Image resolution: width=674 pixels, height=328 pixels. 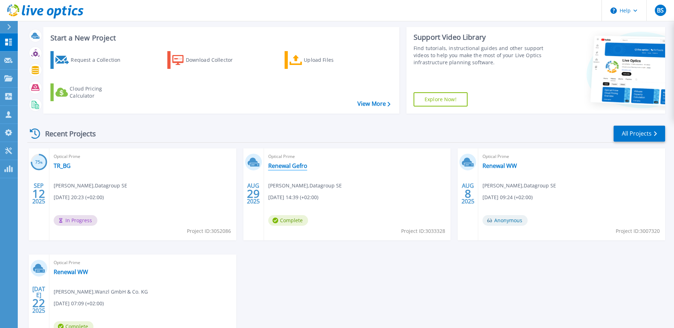 I want to click on span: 8, so click(x=468, y=194).